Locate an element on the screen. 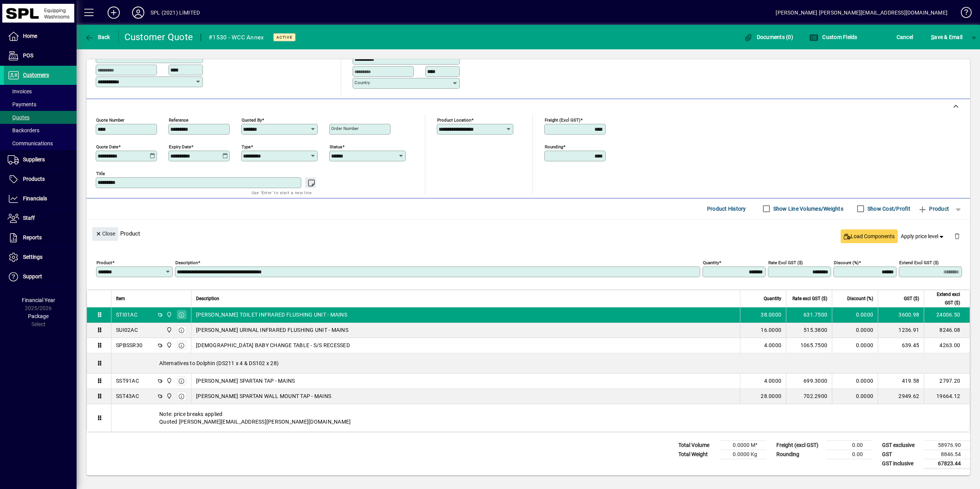  span: Cancel is located at coordinates (905, 37).